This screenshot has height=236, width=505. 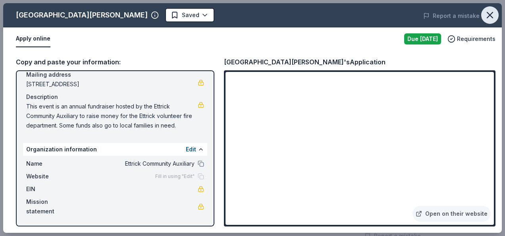 What do you see at coordinates (175, 176) in the screenshot?
I see `span: Fill in using "Edit"` at bounding box center [175, 176].